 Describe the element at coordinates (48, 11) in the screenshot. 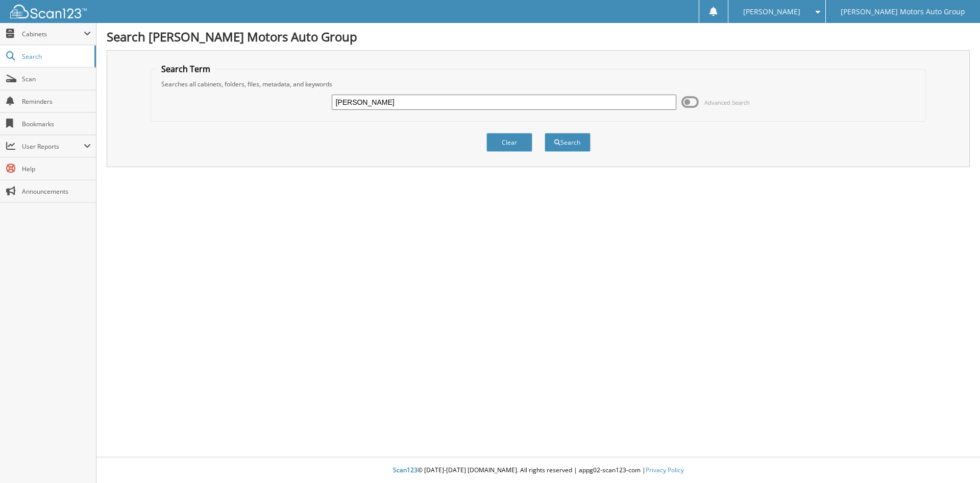

I see `img: scan123-logo-white.svg` at that location.